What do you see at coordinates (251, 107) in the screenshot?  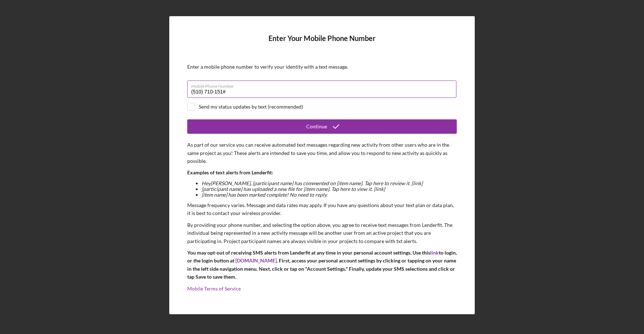 I see `div: Send my status updates by text (recommended)` at bounding box center [251, 107].